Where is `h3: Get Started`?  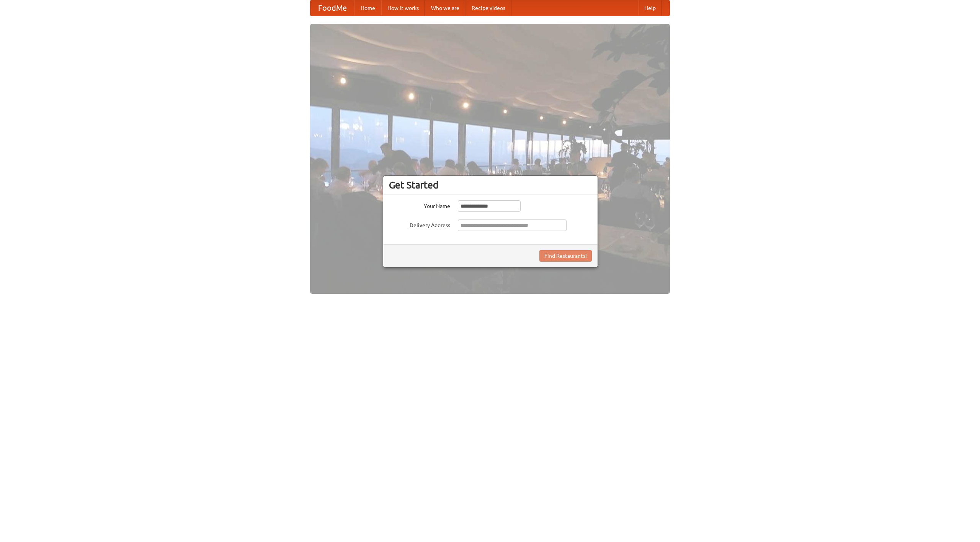
h3: Get Started is located at coordinates (491, 185).